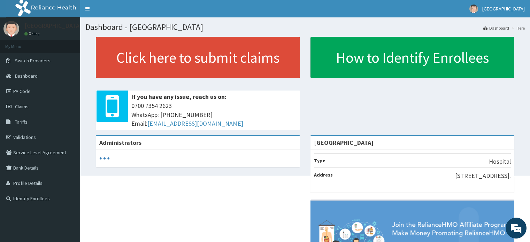 This screenshot has width=530, height=242. Describe the element at coordinates (33, 61) in the screenshot. I see `span: Switch Providers` at that location.